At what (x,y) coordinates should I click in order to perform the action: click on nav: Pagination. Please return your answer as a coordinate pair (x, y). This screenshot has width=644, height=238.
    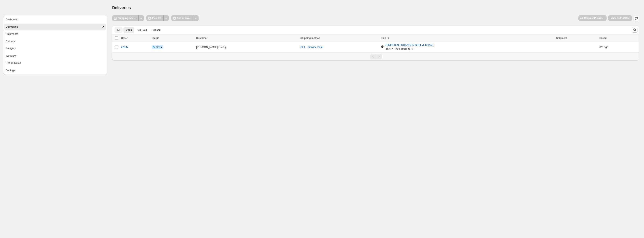
    Looking at the image, I should click on (375, 57).